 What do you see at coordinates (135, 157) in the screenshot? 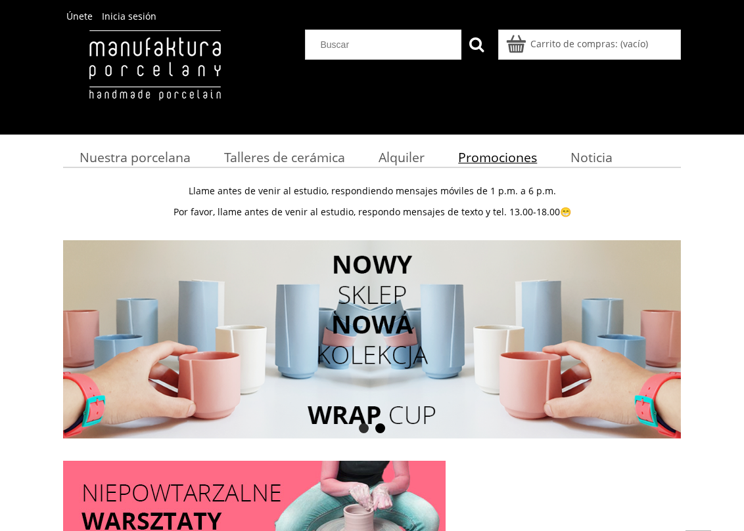
I see `a: Nuestra porcelana` at bounding box center [135, 157].